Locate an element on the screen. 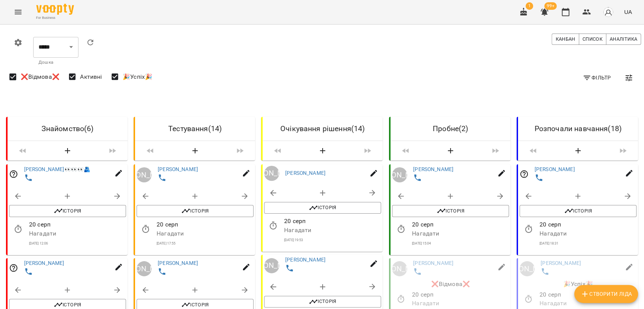 This screenshot has width=644, height=309. span: Канбан is located at coordinates (565, 39).